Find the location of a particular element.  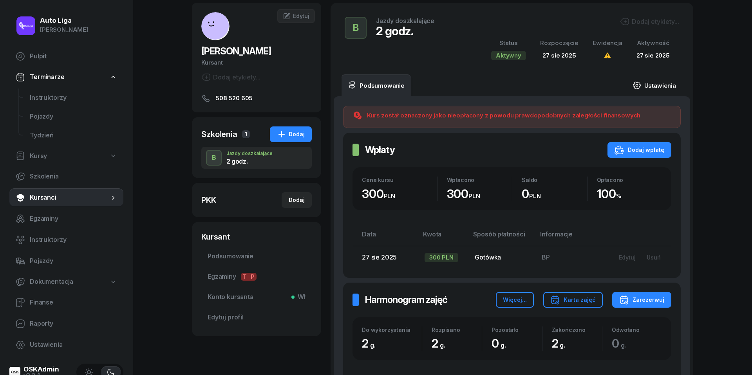

span: Dokumentacja is located at coordinates (51, 282).